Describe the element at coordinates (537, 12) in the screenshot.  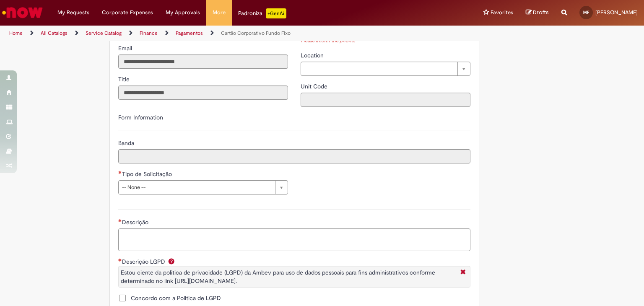
I see `a: Drafts` at that location.